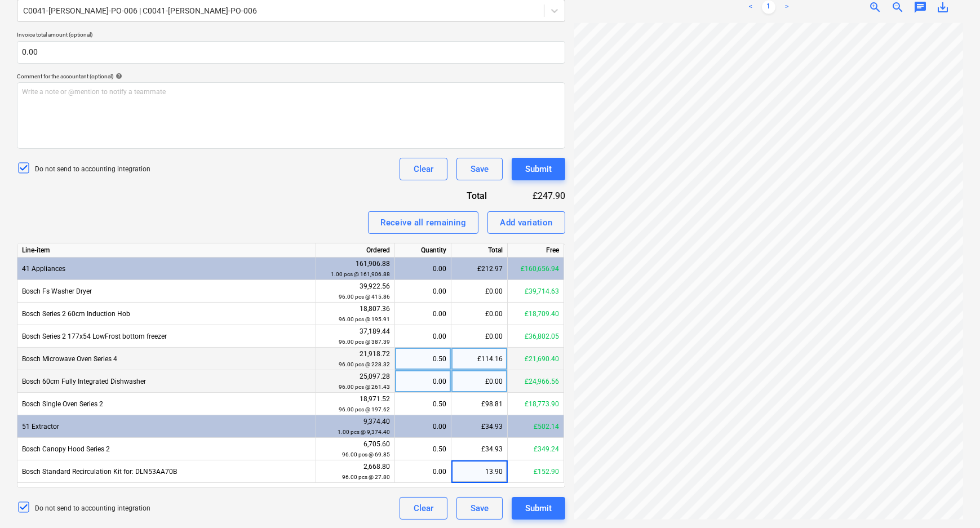 The image size is (980, 528). Describe the element at coordinates (536, 269) in the screenshot. I see `div: £160,656.94` at that location.